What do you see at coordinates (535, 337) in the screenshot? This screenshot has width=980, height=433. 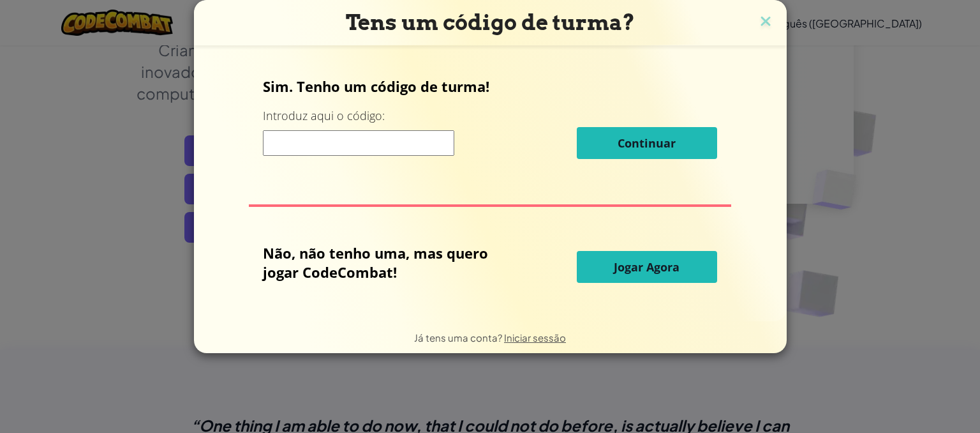 I see `a: Iniciar sessão` at bounding box center [535, 337].